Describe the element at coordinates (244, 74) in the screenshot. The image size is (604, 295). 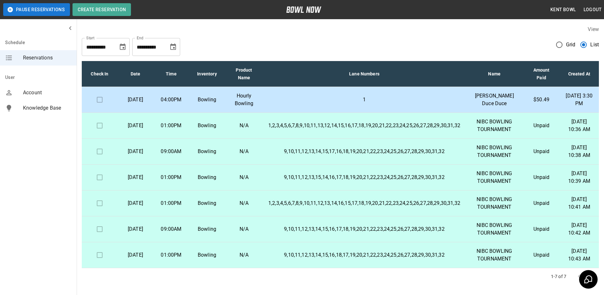
I see `th: Product Name` at that location.